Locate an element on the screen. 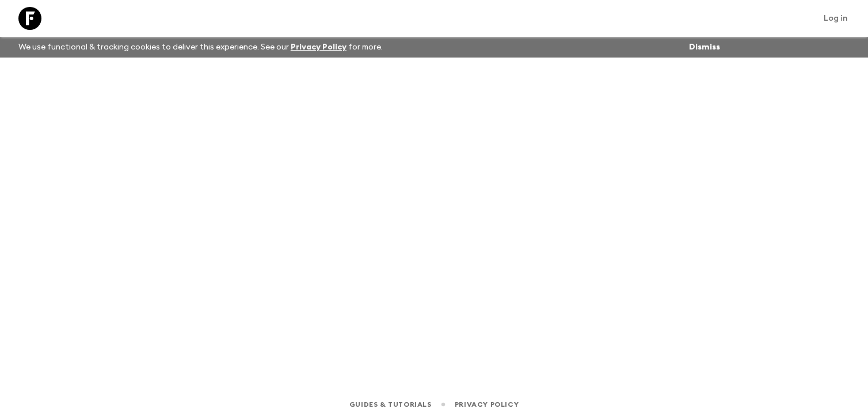 Image resolution: width=868 pixels, height=420 pixels. a: Log in is located at coordinates (836, 18).